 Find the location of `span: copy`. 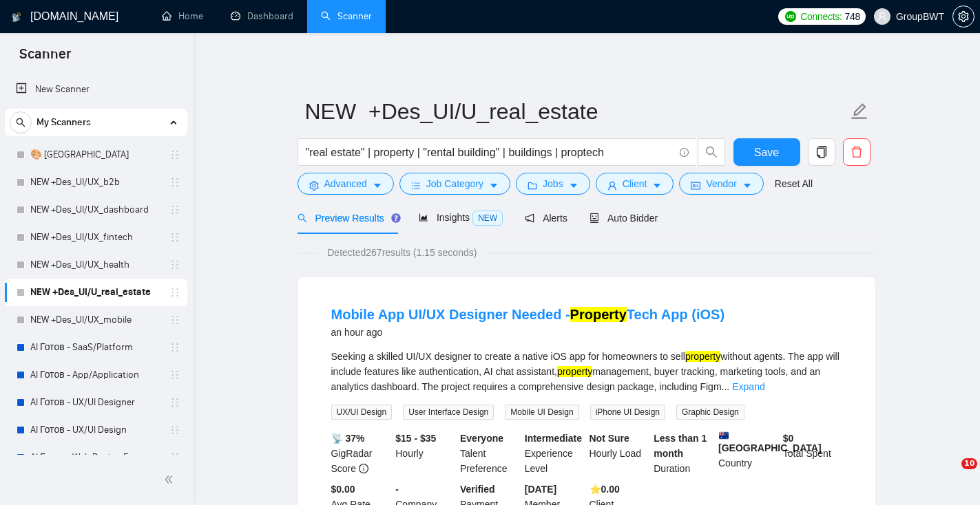

span: copy is located at coordinates (821, 152).